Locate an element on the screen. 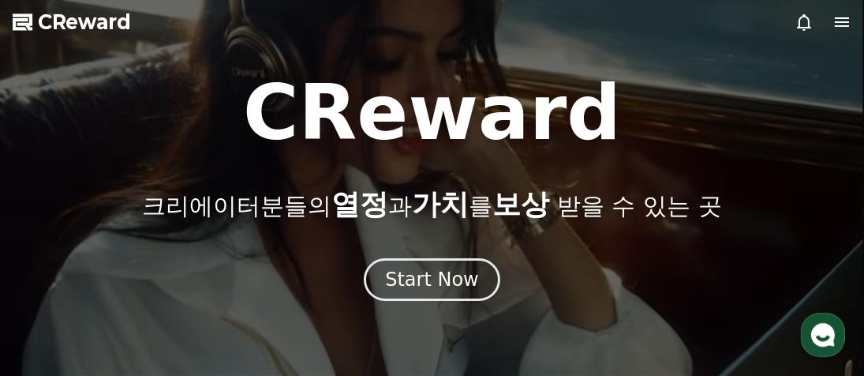 The image size is (864, 376). span: 열정 is located at coordinates (360, 204).